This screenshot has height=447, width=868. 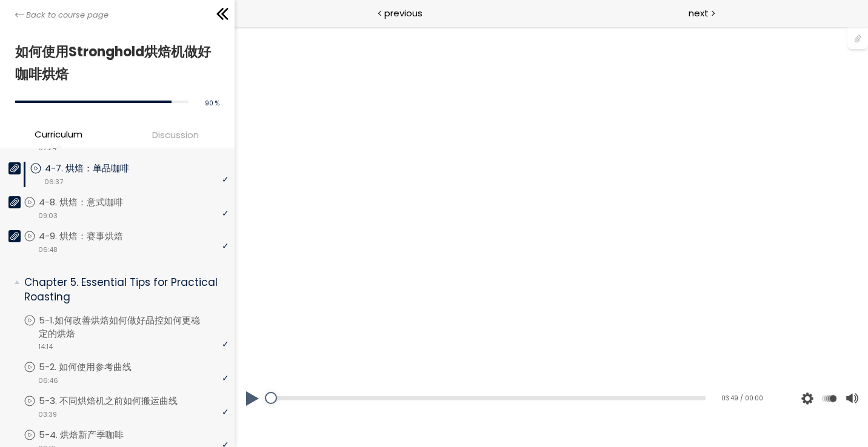 What do you see at coordinates (46, 346) in the screenshot?
I see `span: 14:14` at bounding box center [46, 346].